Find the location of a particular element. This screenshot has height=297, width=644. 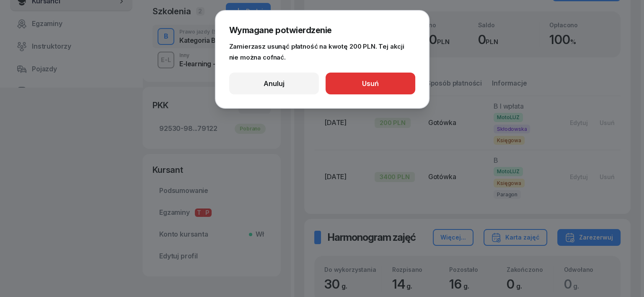

button: Anuluj is located at coordinates (274, 83).